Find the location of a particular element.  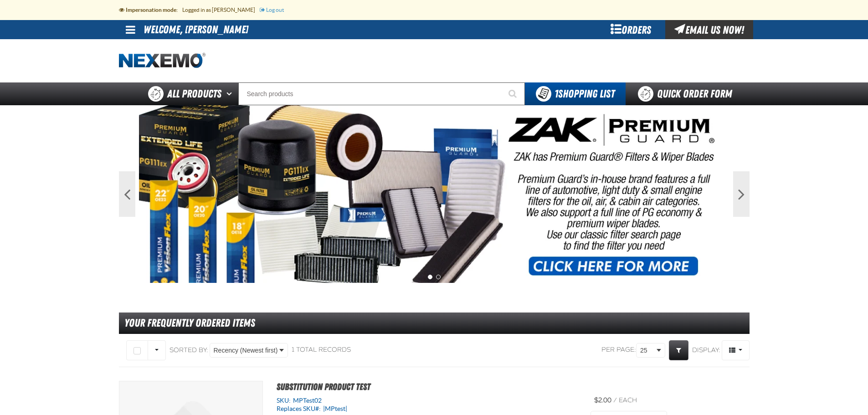

span: MPTest02 is located at coordinates (306, 401).